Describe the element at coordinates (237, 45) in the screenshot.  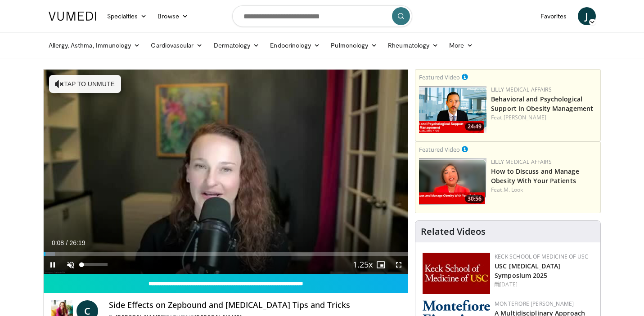
I see `a: Dermatology` at that location.